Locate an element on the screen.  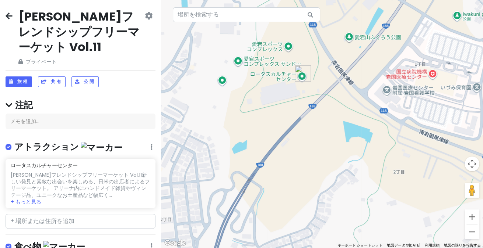
font: + もっと見る is located at coordinates (26, 202).